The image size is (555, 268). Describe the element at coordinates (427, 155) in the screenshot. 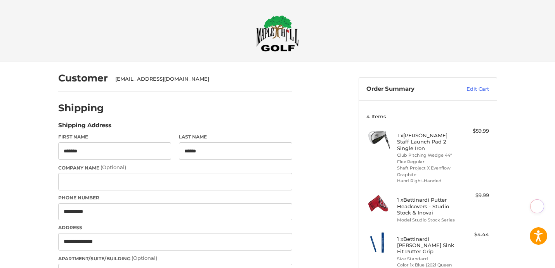

I see `li: Club Pitching Wedge 44°` at that location.